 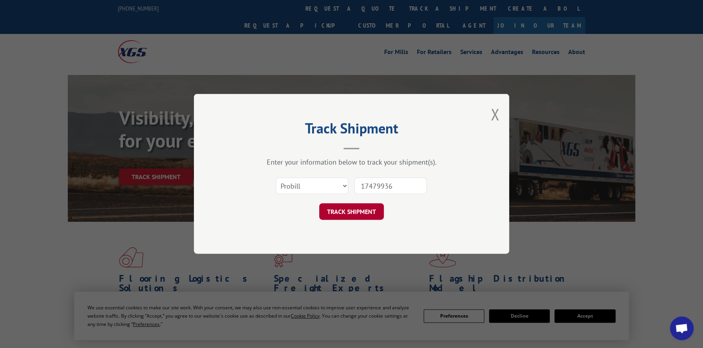 I want to click on div: Enter your information below to track your shipment(s)., so click(x=352, y=162).